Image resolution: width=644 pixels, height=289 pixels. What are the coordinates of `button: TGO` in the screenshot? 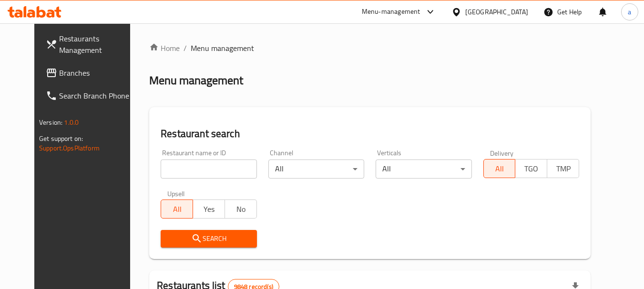 It's located at (531, 168).